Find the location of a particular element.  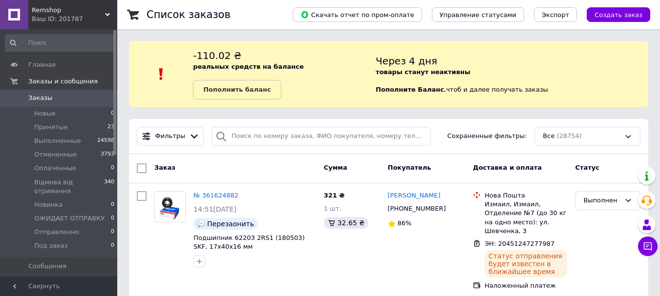

span: Управление статусами is located at coordinates (477, 15).